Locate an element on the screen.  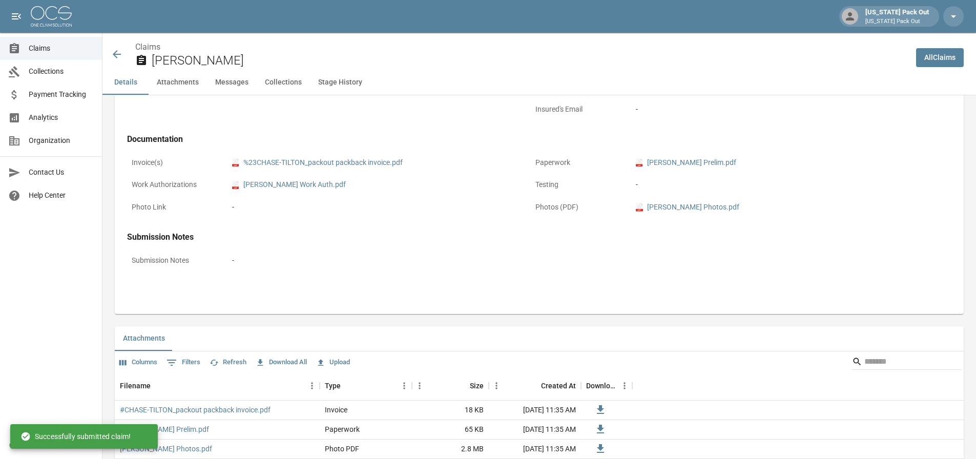
button: Details is located at coordinates (126, 83).